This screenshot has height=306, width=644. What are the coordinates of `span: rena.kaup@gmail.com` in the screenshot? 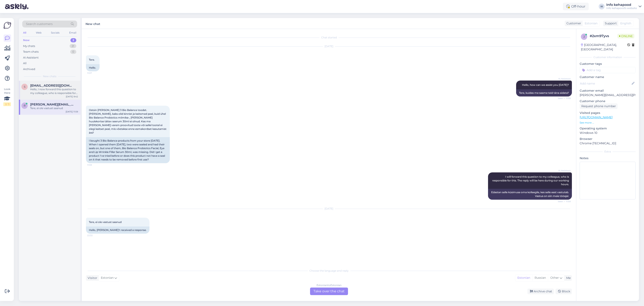 It's located at (52, 105).